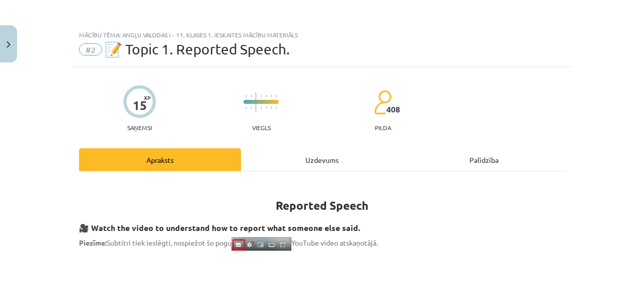 This screenshot has height=295, width=644. Describe the element at coordinates (220, 228) in the screenshot. I see `strong: 🎥 Watch the video to understand how to report what someone else said.` at that location.